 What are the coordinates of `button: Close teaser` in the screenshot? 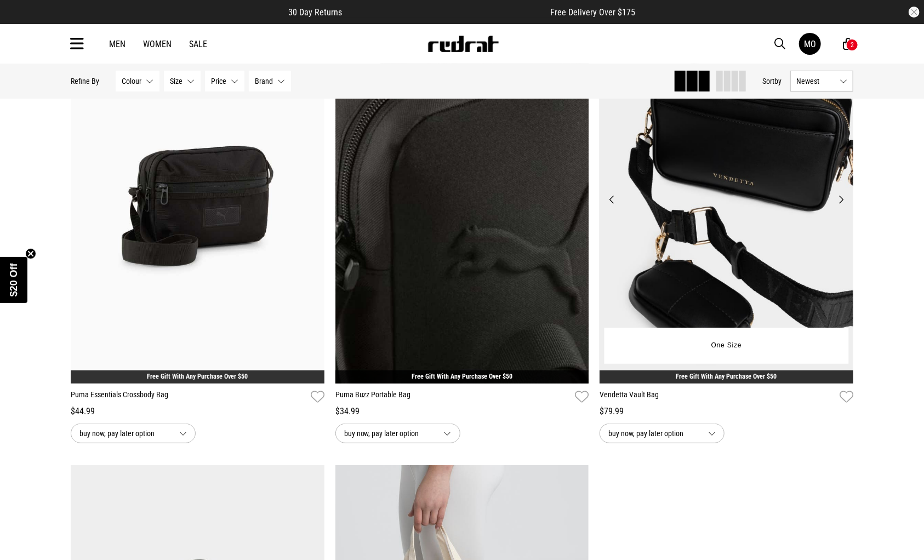 It's located at (31, 254).